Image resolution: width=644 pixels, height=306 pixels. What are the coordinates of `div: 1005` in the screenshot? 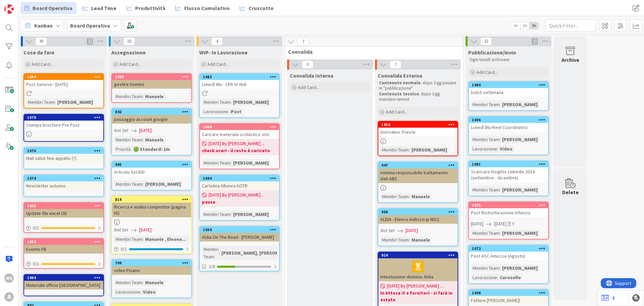 It's located at (152, 77).